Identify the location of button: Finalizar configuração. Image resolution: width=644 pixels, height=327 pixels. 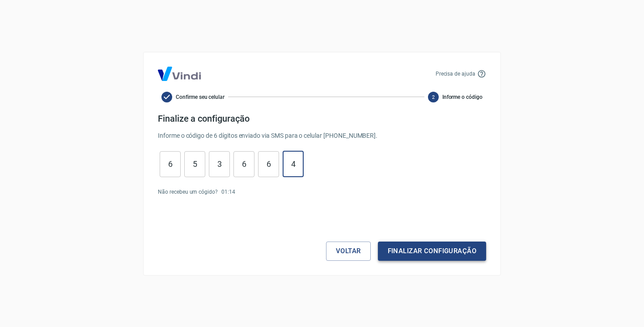
(432, 251).